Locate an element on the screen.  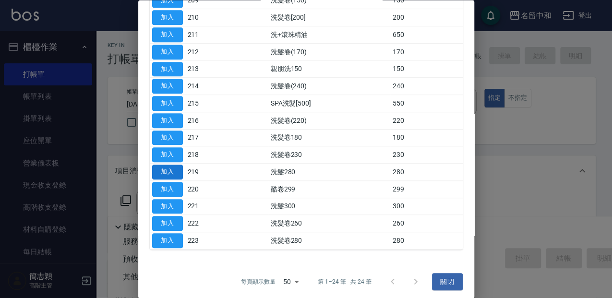
td: 300 is located at coordinates (426, 207).